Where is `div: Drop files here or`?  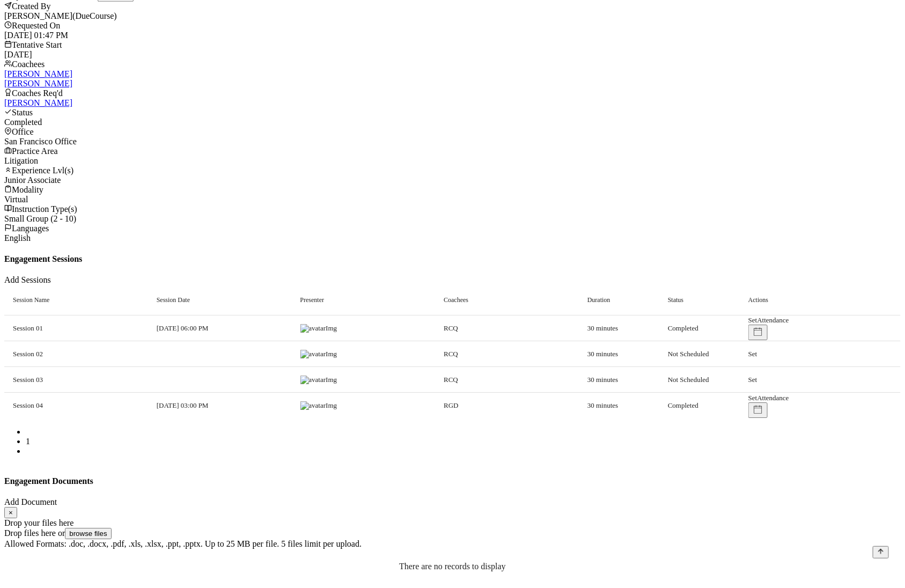 div: Drop files here or is located at coordinates (452, 534).